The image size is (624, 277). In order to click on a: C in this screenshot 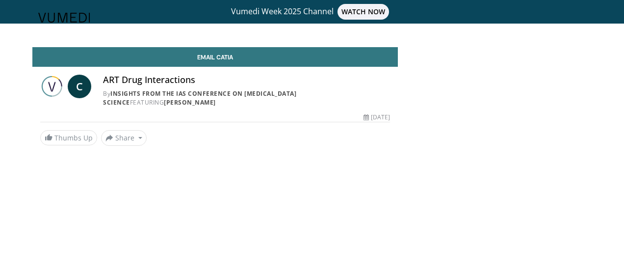, I will do `click(79, 86)`.